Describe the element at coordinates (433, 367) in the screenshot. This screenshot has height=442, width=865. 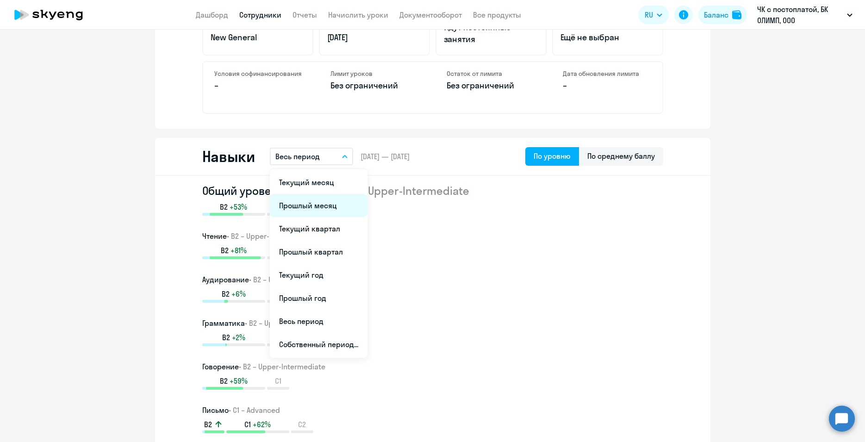
I see `h3: Говорение` at that location.